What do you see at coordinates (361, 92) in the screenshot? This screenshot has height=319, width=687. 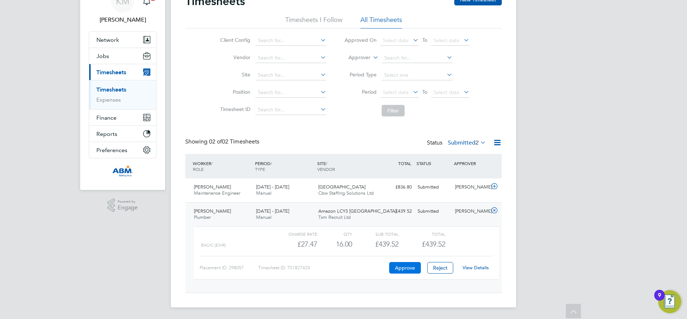 I see `label: Period` at bounding box center [361, 92].